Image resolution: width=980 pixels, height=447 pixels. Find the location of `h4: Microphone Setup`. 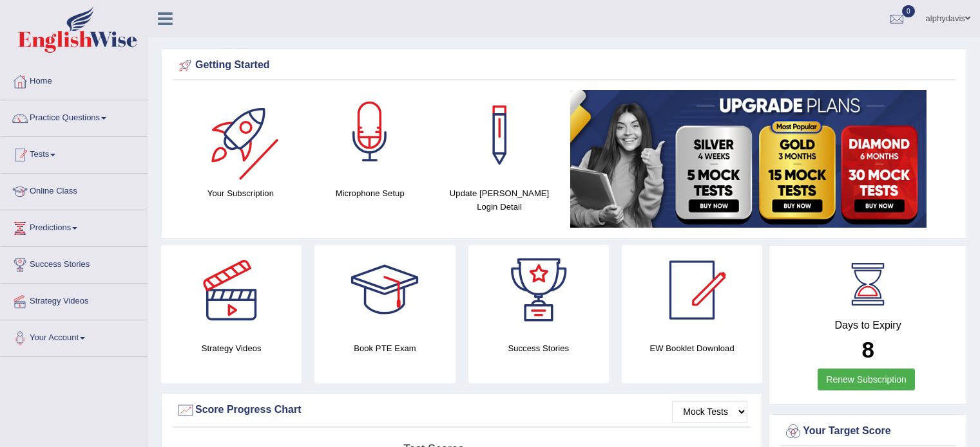

h4: Microphone Setup is located at coordinates (369, 193).